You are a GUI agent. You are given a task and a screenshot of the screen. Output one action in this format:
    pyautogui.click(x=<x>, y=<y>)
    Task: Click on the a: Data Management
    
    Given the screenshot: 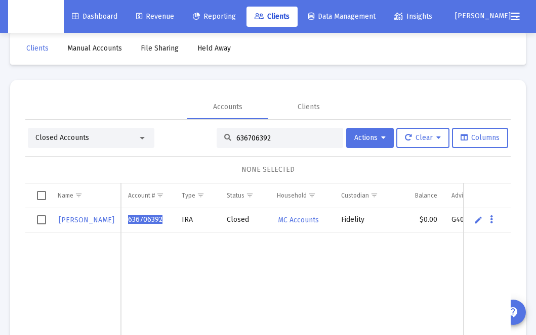 What is the action you would take?
    pyautogui.click(x=342, y=17)
    